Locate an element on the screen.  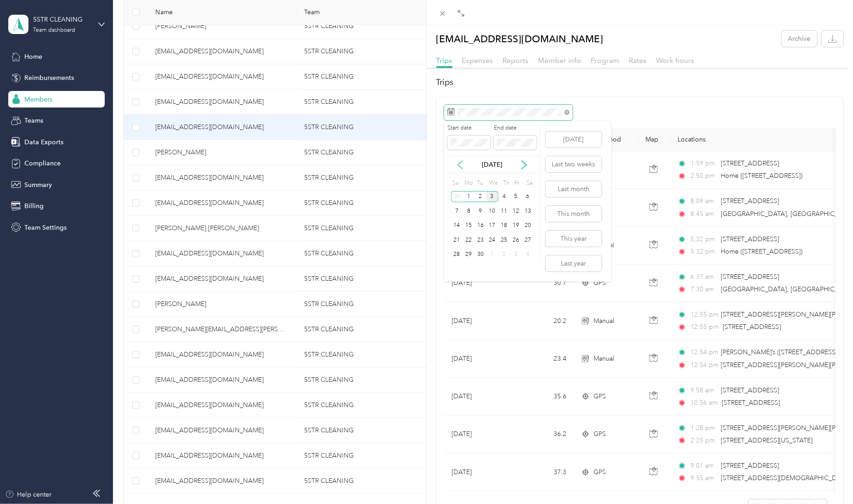
span: 2:50 pm is located at coordinates (704, 176).